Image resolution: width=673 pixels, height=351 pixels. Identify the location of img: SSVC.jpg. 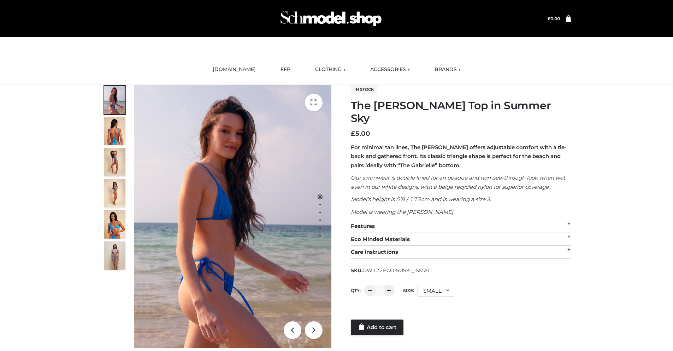
(115, 255).